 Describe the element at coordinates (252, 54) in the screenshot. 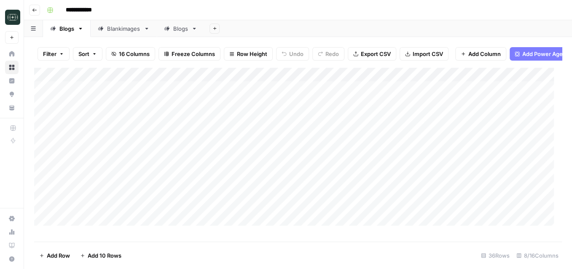

I see `span: Row Height` at that location.